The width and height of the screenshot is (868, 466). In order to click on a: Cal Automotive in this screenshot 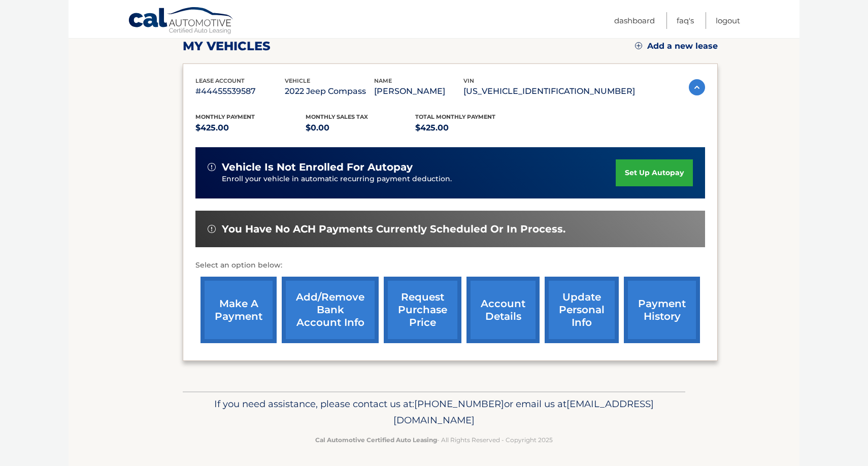, I will do `click(181, 21)`.